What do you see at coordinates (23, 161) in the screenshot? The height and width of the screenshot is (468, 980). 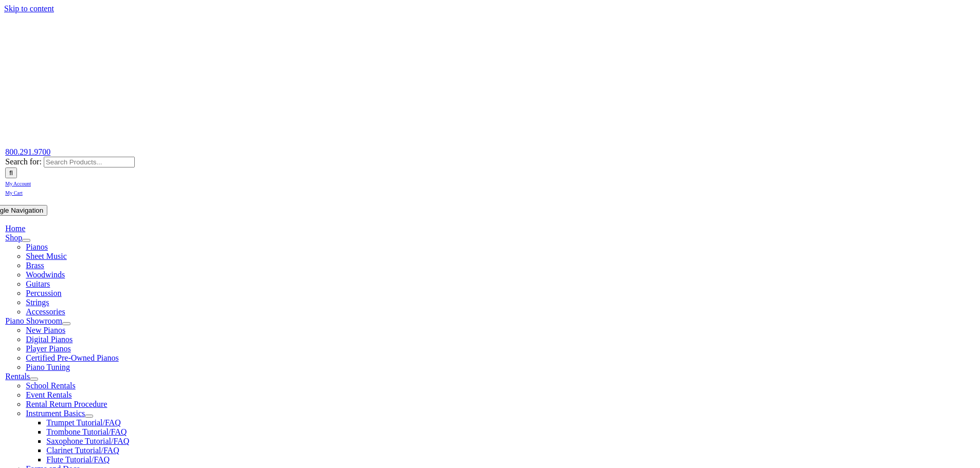 I see `span: Search for:` at bounding box center [23, 161].